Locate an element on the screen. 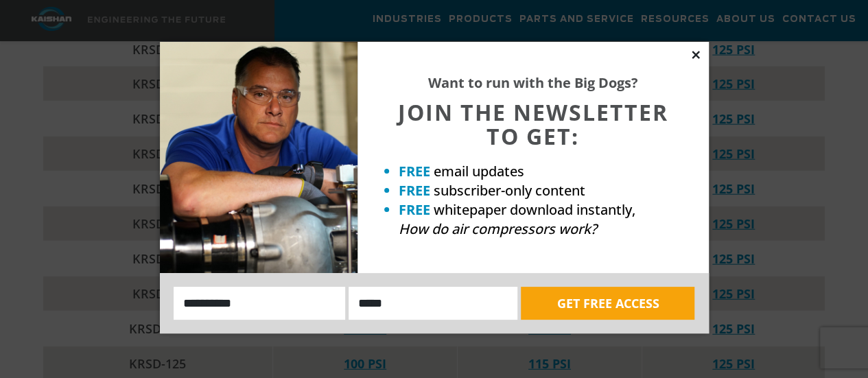 The image size is (868, 378). em: How do air compressors work? is located at coordinates (498, 228).